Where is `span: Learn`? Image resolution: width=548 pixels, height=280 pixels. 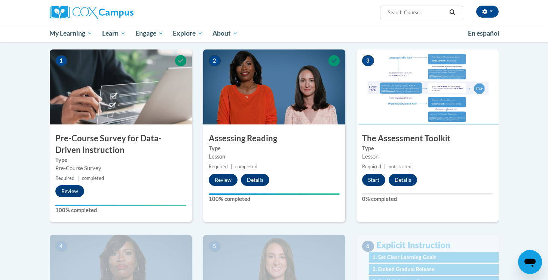 span: Learn is located at coordinates (114, 33).